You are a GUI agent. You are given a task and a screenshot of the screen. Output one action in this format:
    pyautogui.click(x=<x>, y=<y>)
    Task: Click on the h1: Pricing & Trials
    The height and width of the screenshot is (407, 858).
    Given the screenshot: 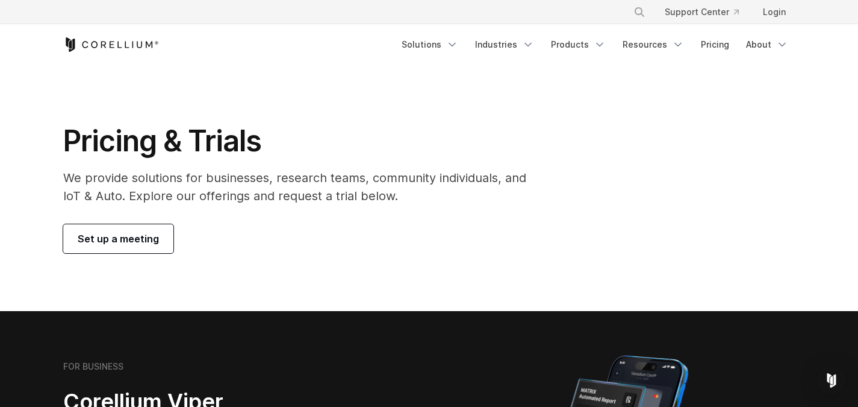 What is the action you would take?
    pyautogui.click(x=303, y=141)
    